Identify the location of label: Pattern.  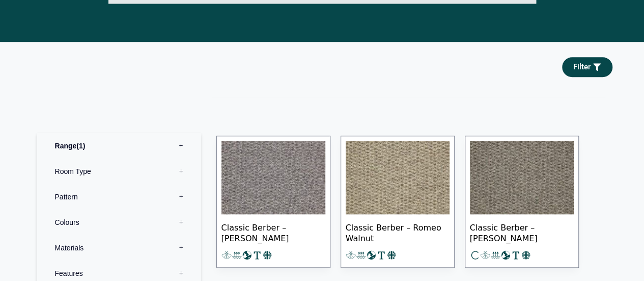
(119, 197).